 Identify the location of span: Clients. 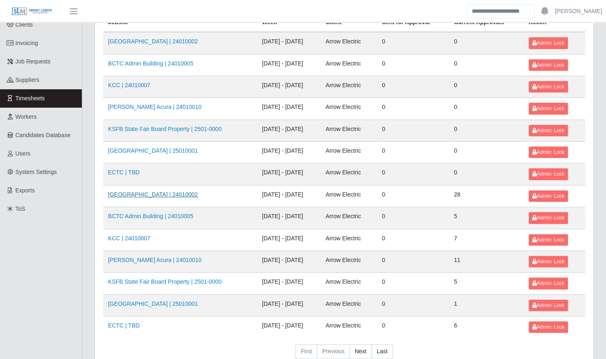
(24, 25).